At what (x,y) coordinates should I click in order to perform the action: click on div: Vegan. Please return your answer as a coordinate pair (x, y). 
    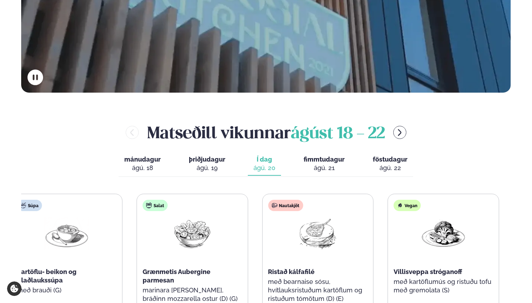
    Looking at the image, I should click on (407, 205).